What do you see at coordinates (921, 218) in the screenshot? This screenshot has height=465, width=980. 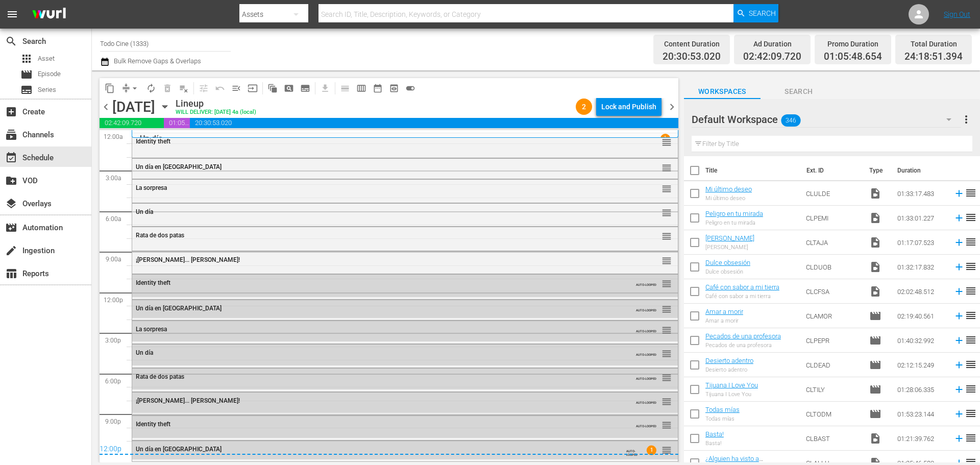 I see `td: 01:33:01.227` at bounding box center [921, 218].